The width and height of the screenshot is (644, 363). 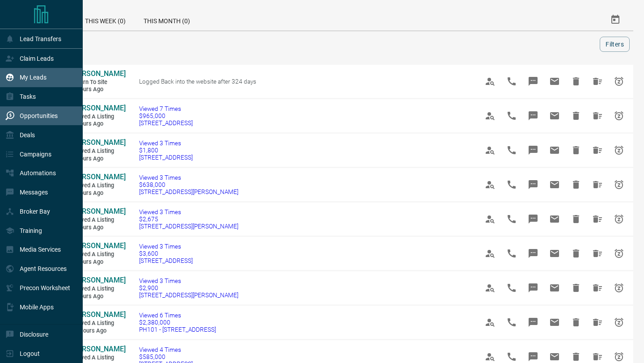 I want to click on span: Hide All from Citie Velazquez, so click(x=598, y=322).